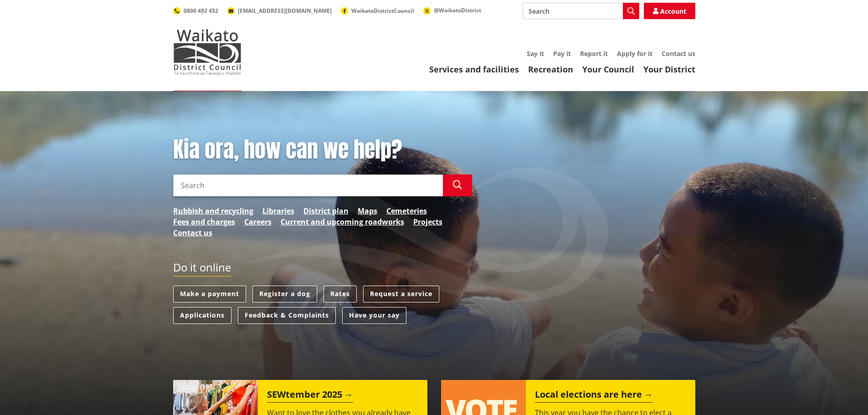  What do you see at coordinates (457, 10) in the screenshot?
I see `span: @WaikatoDistrict` at bounding box center [457, 10].